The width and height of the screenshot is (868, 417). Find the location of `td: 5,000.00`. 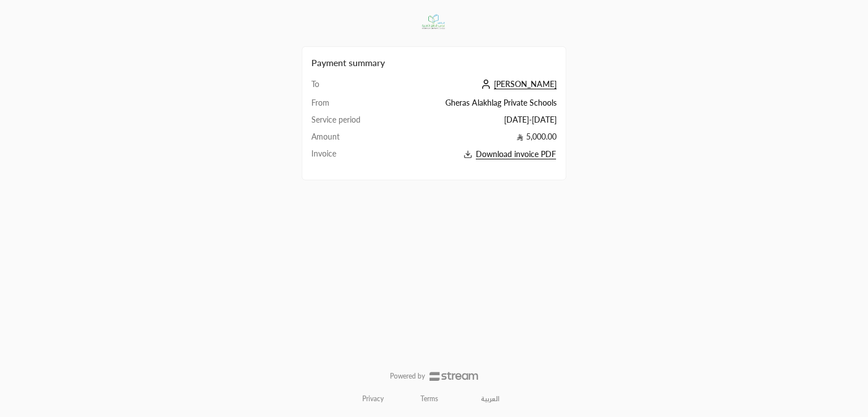

td: 5,000.00 is located at coordinates (471, 139).